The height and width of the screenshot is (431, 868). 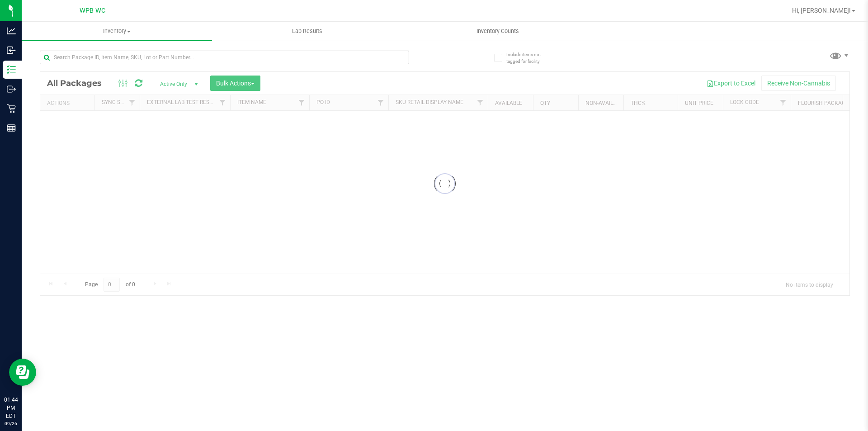 I want to click on p: 01:44 PM EDT, so click(x=11, y=408).